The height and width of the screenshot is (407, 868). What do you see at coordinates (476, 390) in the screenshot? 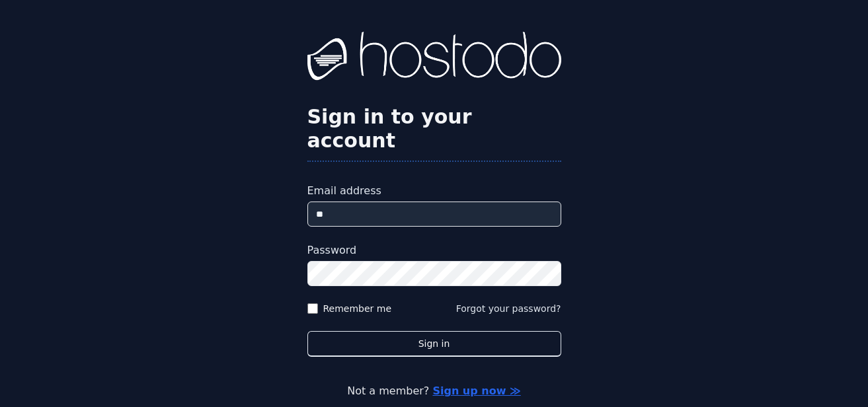
I see `a: Sign up now ≫` at bounding box center [476, 390].